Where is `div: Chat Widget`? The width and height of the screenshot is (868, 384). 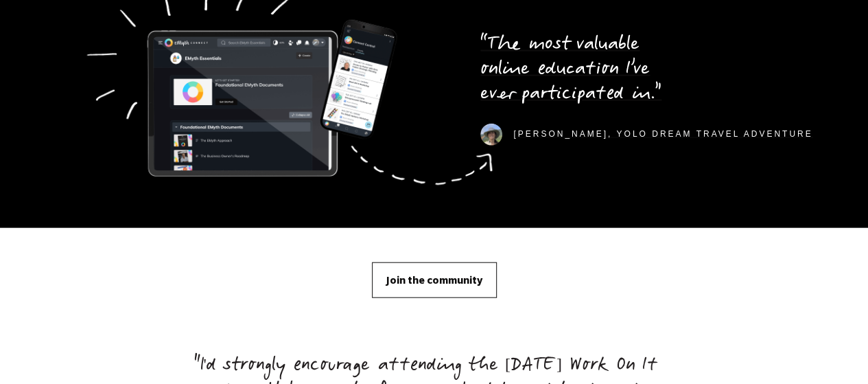 div: Chat Widget is located at coordinates (834, 351).